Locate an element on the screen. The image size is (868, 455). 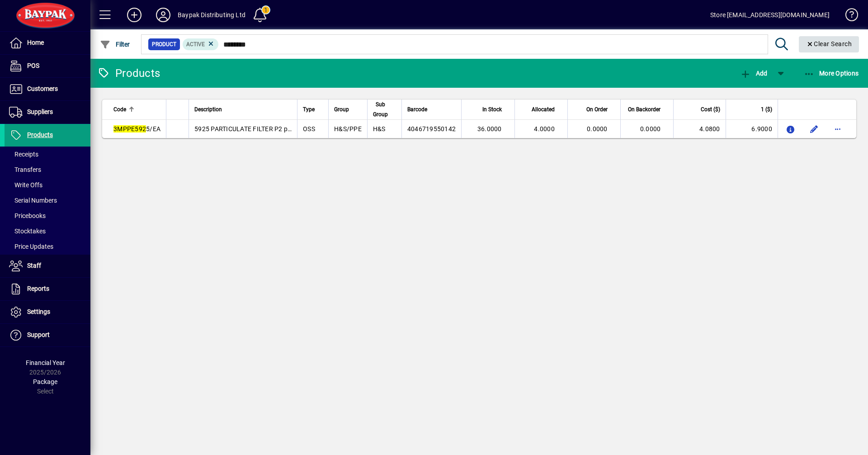
span: 5925 PARTICULATE FILTER P2 per pair (10) is located at coordinates (257, 129).